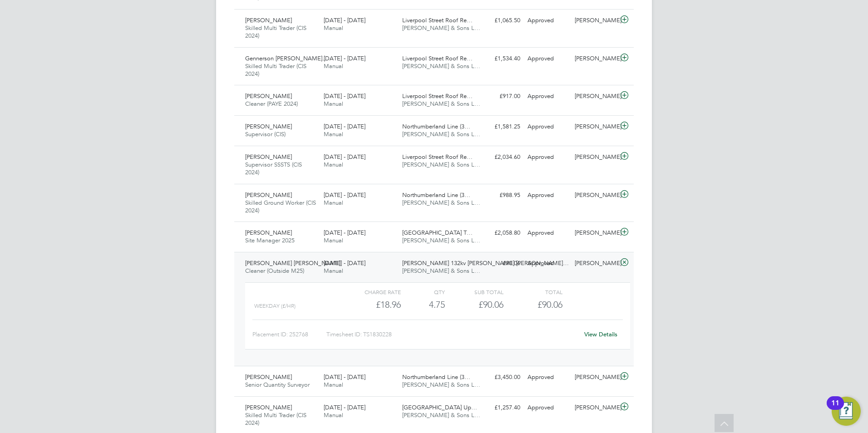 The width and height of the screenshot is (868, 433). What do you see at coordinates (500, 377) in the screenshot?
I see `div: £3,450.00` at bounding box center [500, 377].